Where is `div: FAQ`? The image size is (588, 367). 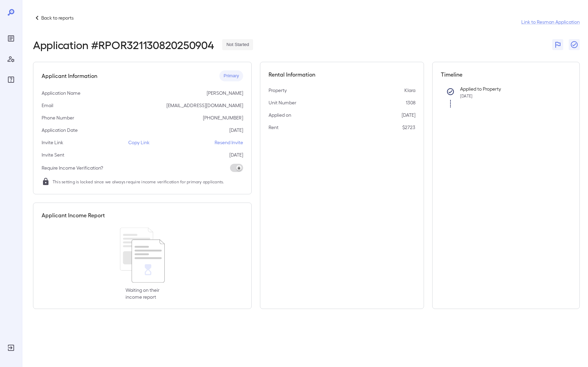
div: FAQ is located at coordinates (11, 80).